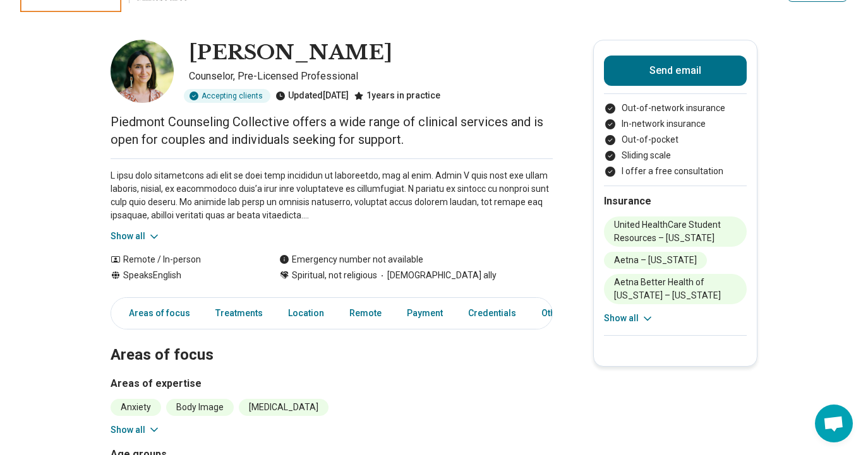  What do you see at coordinates (332, 340) in the screenshot?
I see `h2: Areas of focus` at bounding box center [332, 340].